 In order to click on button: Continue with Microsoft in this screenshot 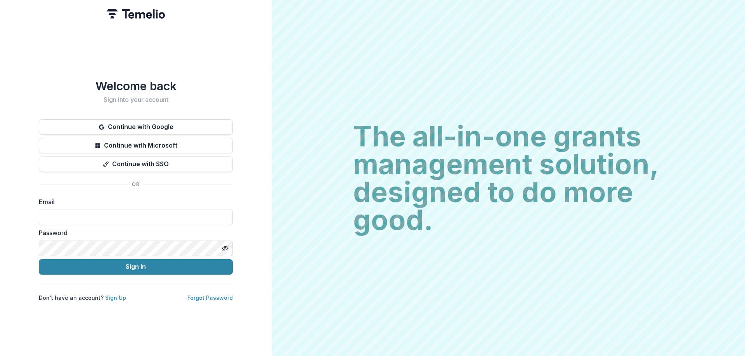, I will do `click(136, 146)`.